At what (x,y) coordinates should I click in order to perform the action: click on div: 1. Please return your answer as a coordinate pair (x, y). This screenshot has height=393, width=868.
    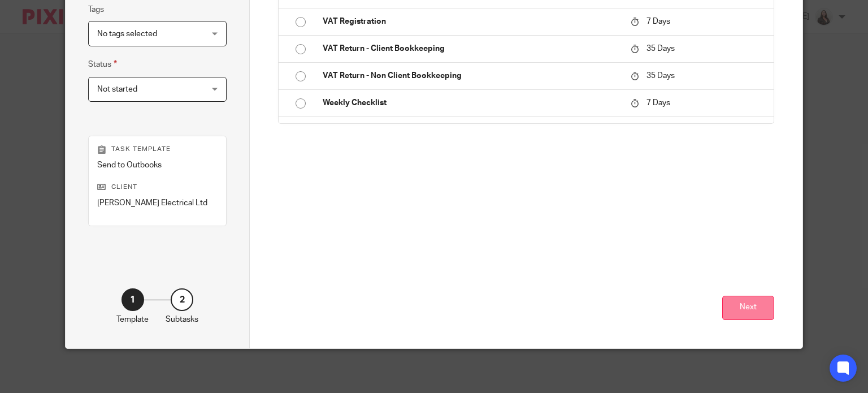
    Looking at the image, I should click on (133, 299).